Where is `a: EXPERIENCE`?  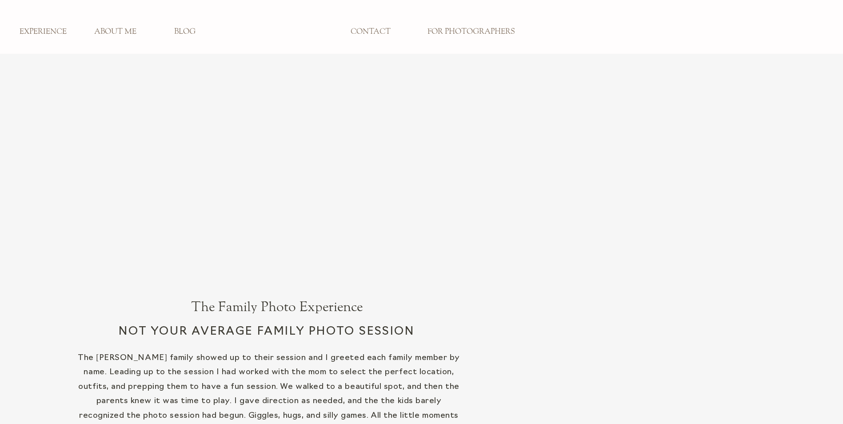 a: EXPERIENCE is located at coordinates (43, 32).